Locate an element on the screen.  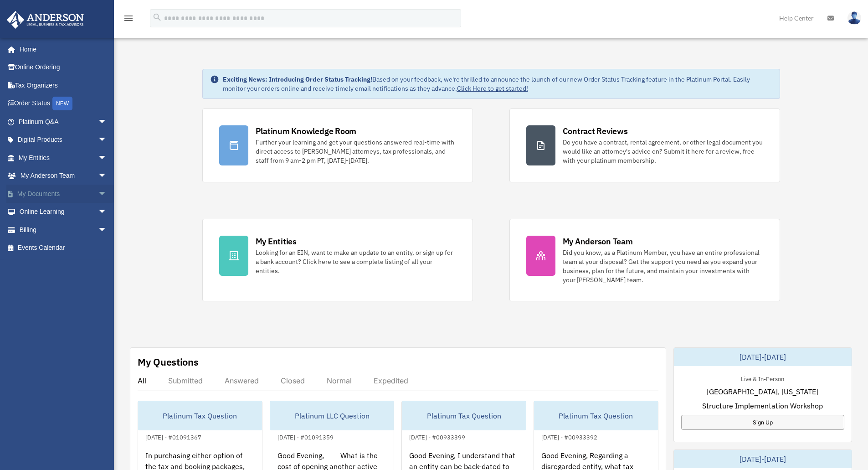
div: Do you have a contract, rental agreement, or other legal document you would like an attorney's ad... is located at coordinates (663, 152).